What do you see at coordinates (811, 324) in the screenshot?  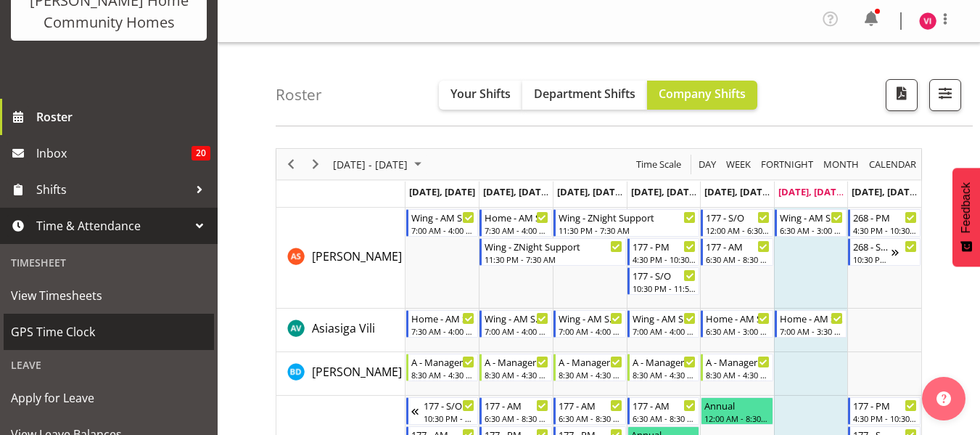 I see `div: Asiasiga Vili"s event - Home - AM Support 1 Begin From Saturday, September 6, 2025 at 7:00:00 AM ...` at bounding box center [811, 324].